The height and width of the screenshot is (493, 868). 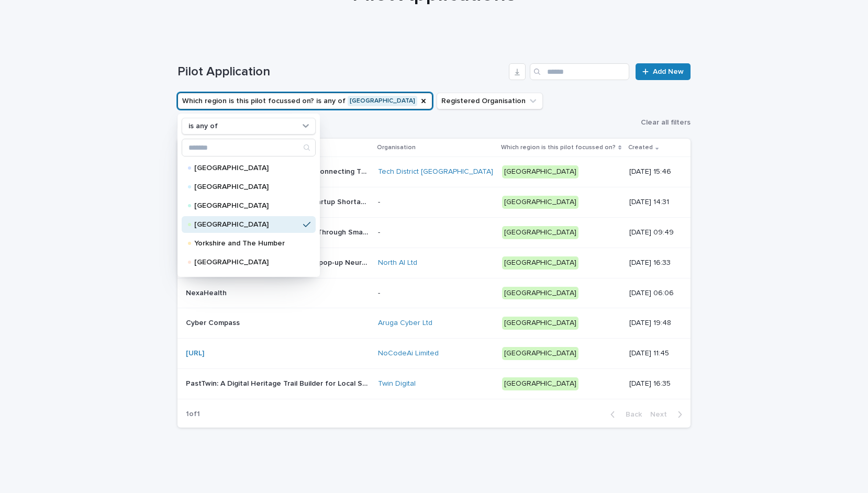 What do you see at coordinates (665, 123) in the screenshot?
I see `span: Clear all filters` at bounding box center [665, 123].